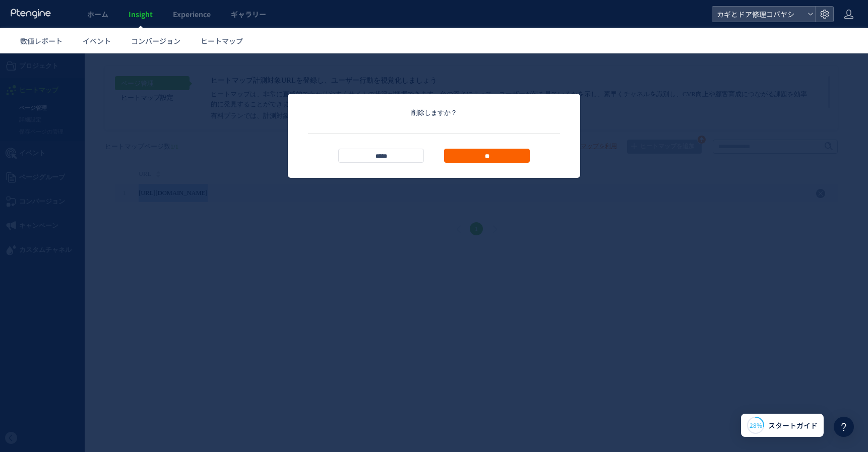 This screenshot has height=452, width=868. I want to click on span: 数値レポート, so click(42, 41).